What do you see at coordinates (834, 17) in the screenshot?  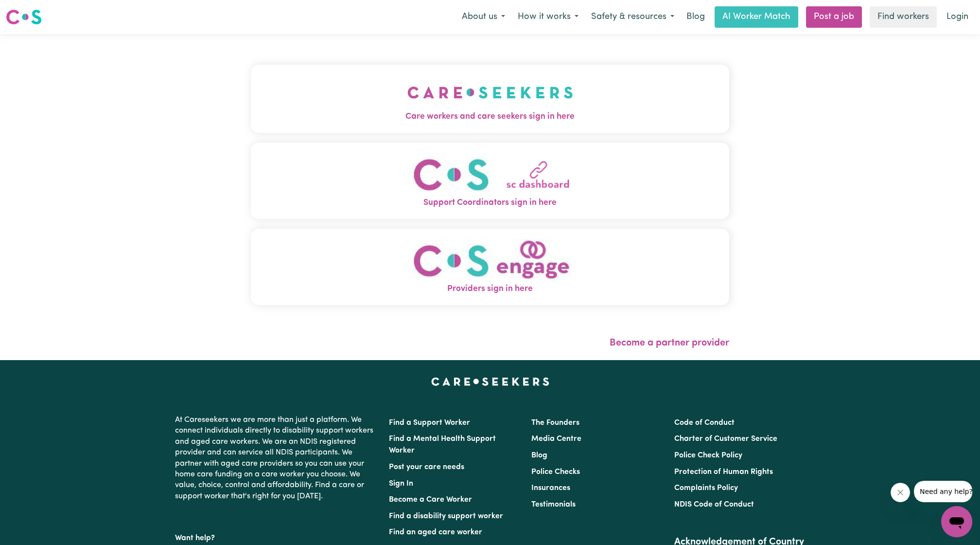 I see `a: Post a job` at bounding box center [834, 17].